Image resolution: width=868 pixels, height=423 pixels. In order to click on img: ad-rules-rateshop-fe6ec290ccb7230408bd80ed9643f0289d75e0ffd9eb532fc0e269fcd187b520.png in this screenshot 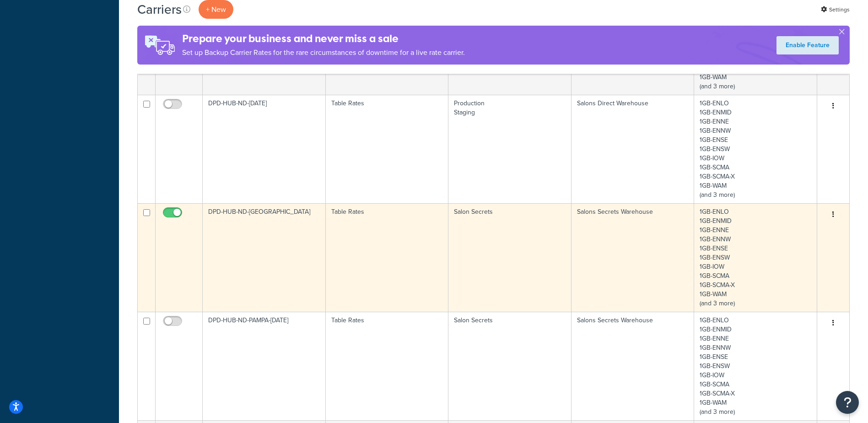, I will do `click(159, 45)`.